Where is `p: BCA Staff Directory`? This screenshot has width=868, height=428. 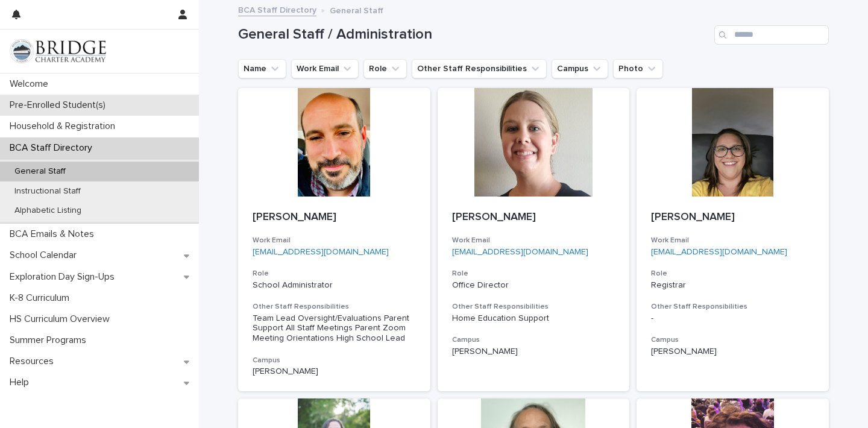
p: BCA Staff Directory is located at coordinates (53, 148).